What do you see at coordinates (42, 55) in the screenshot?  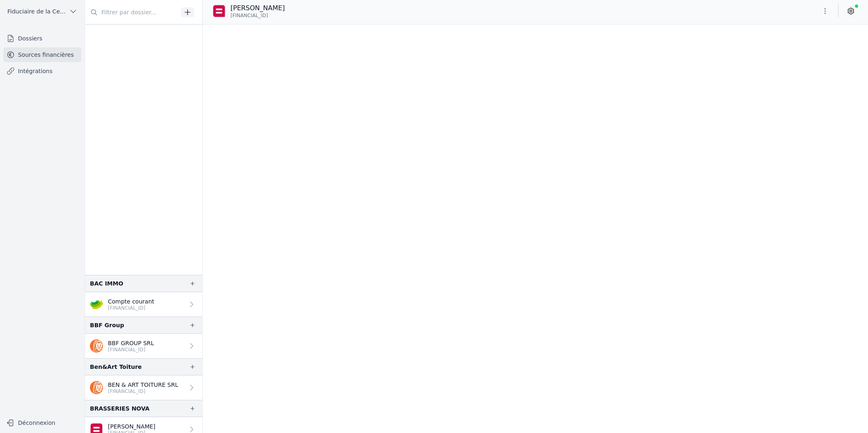 I see `a: Sources financières` at bounding box center [42, 55].